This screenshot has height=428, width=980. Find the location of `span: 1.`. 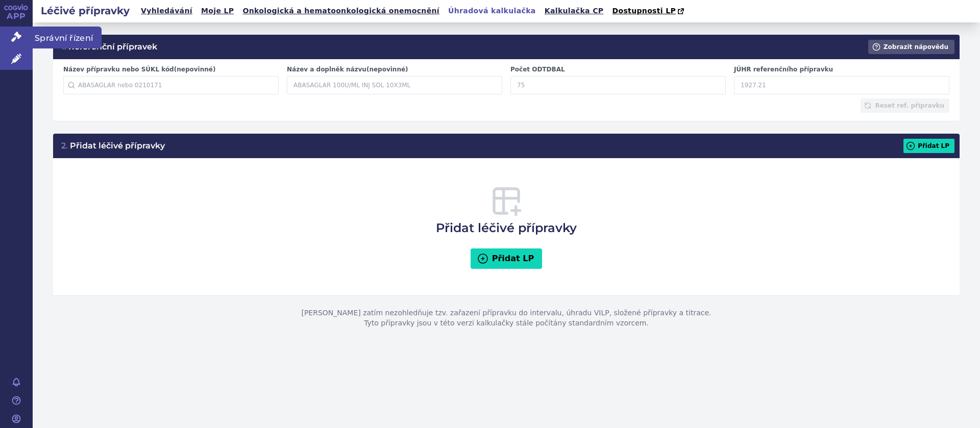

span: 1. is located at coordinates (64, 46).